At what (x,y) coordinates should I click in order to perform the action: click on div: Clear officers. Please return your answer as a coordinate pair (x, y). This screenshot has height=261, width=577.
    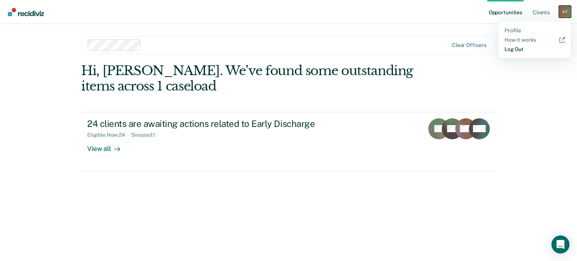
    Looking at the image, I should click on (469, 45).